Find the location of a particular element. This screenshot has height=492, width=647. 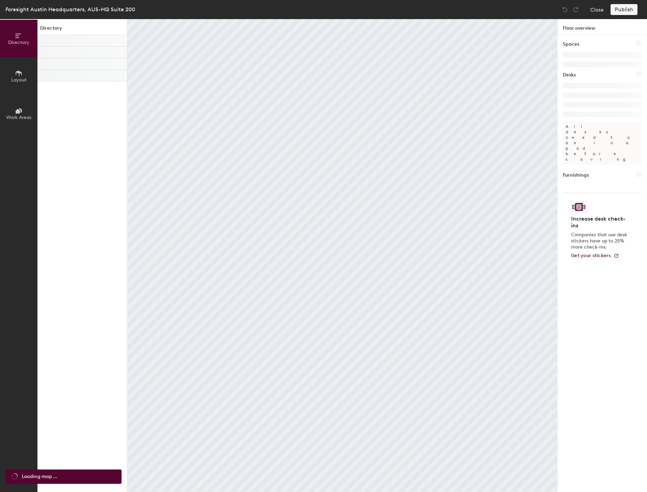

h1: Spaces is located at coordinates (571, 44).